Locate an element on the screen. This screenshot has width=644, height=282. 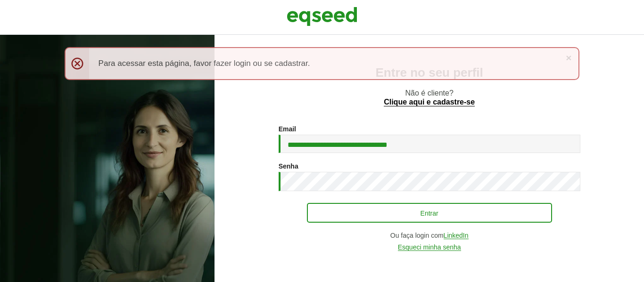
a: LinkedIn is located at coordinates (456, 235).